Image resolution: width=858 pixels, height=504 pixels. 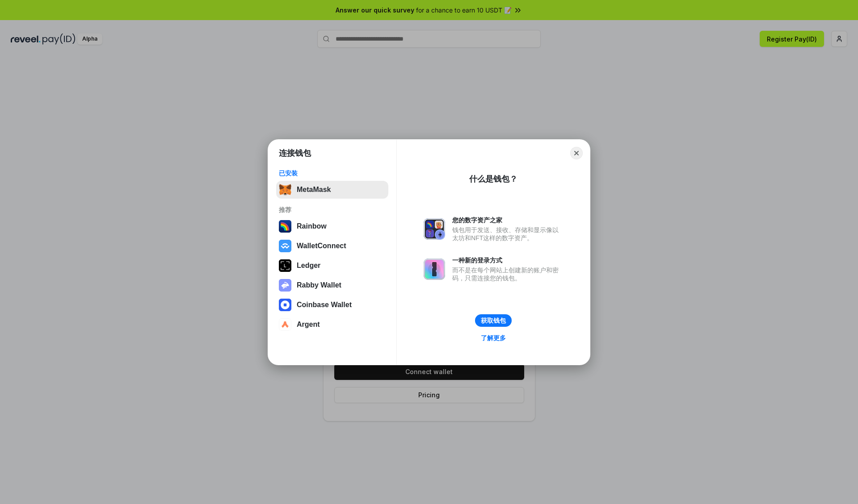 What do you see at coordinates (493, 338) in the screenshot?
I see `a: 了解更多` at bounding box center [493, 338].